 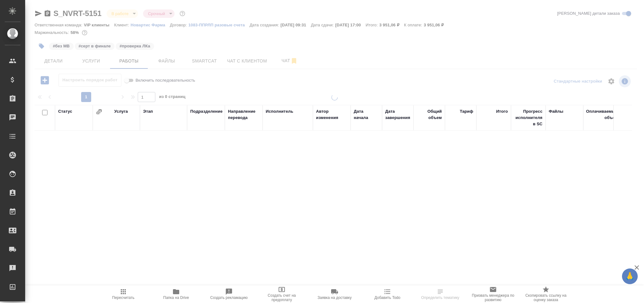 What do you see at coordinates (282, 294) in the screenshot?
I see `button: Создать счет на предоплату` at bounding box center [282, 294].